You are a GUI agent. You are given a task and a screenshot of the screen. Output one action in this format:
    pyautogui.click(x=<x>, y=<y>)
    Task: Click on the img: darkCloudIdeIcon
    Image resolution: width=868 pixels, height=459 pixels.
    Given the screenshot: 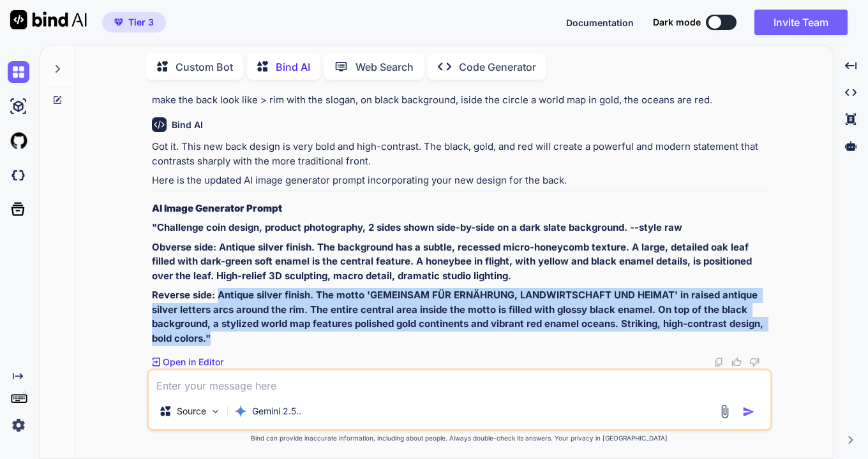 What is the action you would take?
    pyautogui.click(x=18, y=175)
    